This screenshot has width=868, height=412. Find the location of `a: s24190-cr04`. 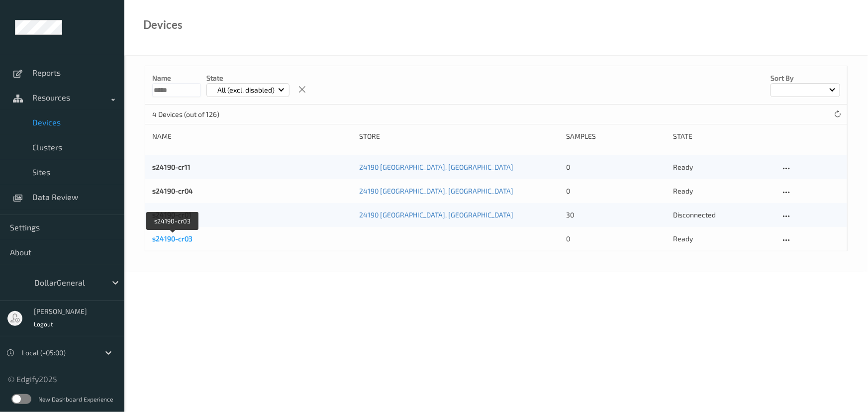

a: s24190-cr04 is located at coordinates (173, 191).